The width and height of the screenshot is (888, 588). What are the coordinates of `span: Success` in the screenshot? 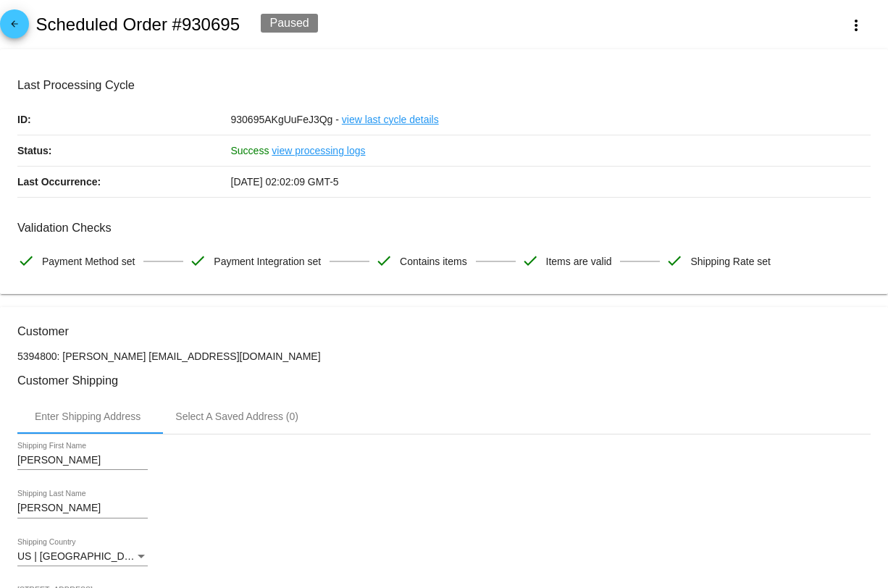 It's located at (250, 150).